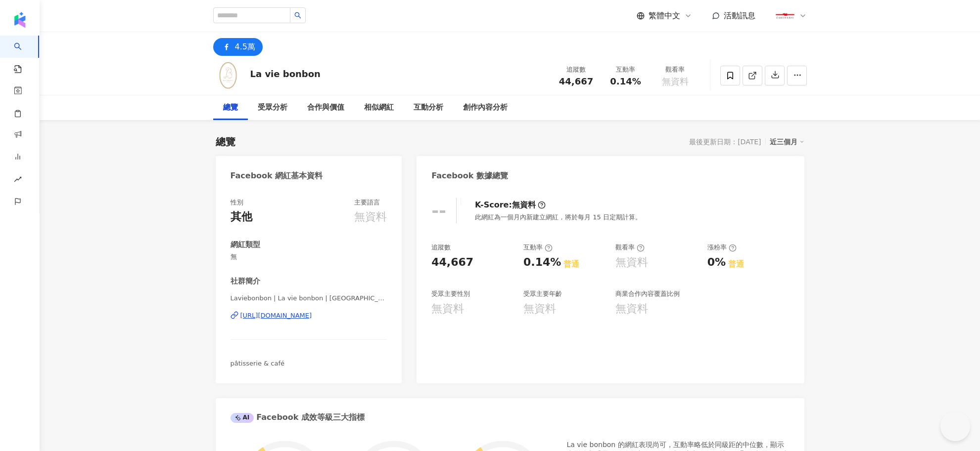 The height and width of the screenshot is (451, 980). What do you see at coordinates (786, 16) in the screenshot?
I see `img: 359824279_785383976458838_6227106914348312772_n.png` at bounding box center [786, 16].